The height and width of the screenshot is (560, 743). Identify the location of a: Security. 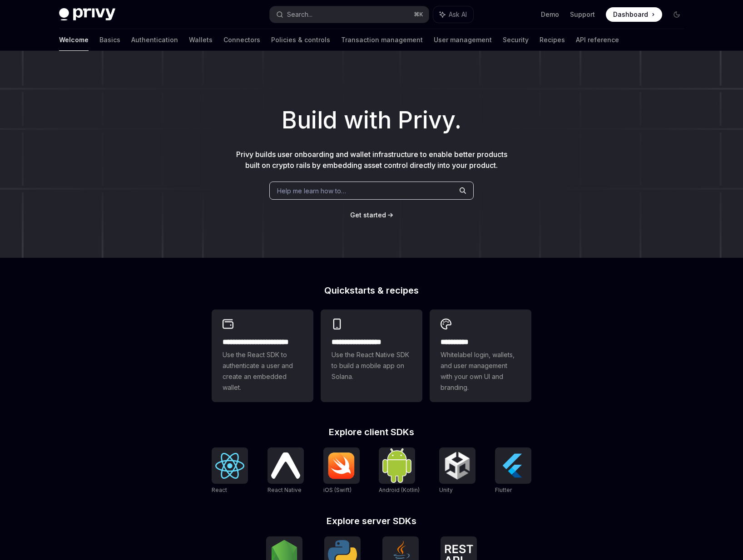
(516, 40).